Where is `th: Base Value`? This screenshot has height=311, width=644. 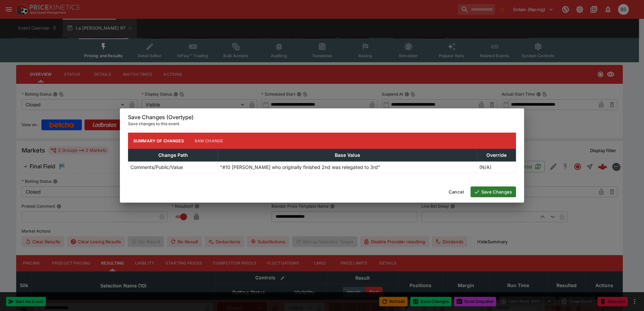
th: Base Value is located at coordinates (348, 155).